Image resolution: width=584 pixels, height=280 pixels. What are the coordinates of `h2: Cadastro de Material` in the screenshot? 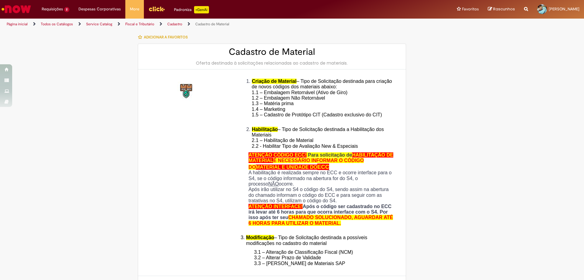 It's located at (272, 52).